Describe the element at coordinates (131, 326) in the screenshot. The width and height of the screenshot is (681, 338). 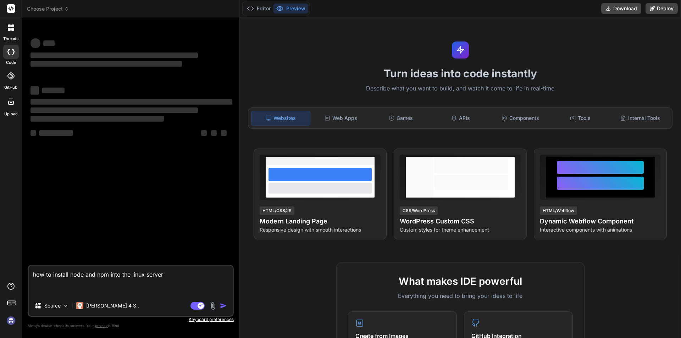
I see `p: Always double-check its answers. Your in Bind` at that location.